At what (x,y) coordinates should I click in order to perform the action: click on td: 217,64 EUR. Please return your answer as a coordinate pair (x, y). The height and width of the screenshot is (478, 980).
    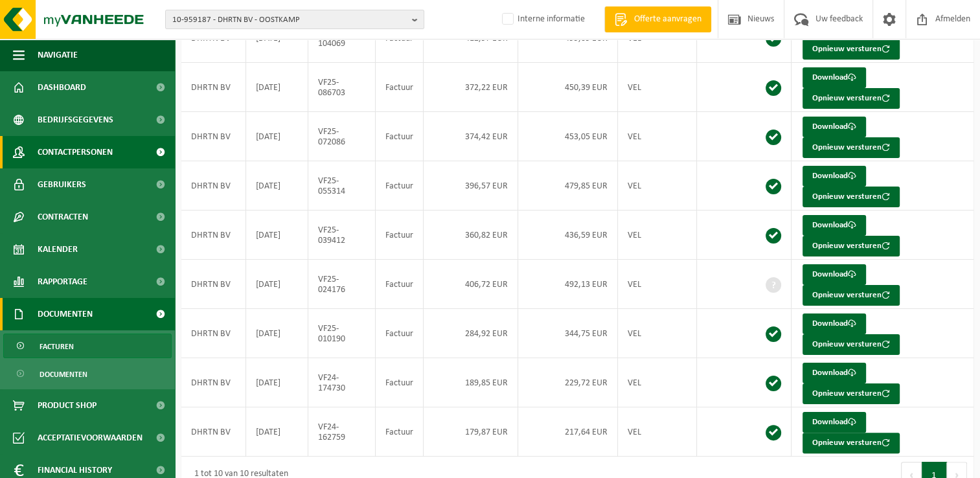
    Looking at the image, I should click on (568, 432).